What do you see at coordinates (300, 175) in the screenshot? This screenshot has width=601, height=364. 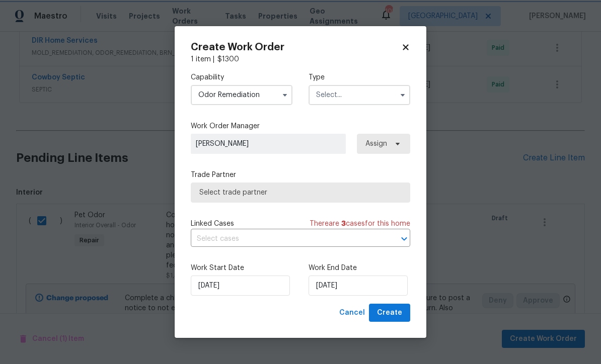 I see `label: Trade Partner` at bounding box center [300, 175].